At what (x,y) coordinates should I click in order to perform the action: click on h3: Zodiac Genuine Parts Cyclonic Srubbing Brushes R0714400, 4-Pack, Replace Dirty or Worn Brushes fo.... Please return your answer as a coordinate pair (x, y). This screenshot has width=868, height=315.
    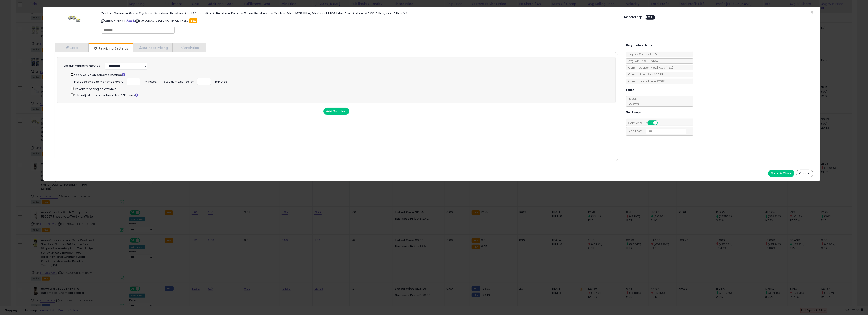
    Looking at the image, I should click on (359, 13).